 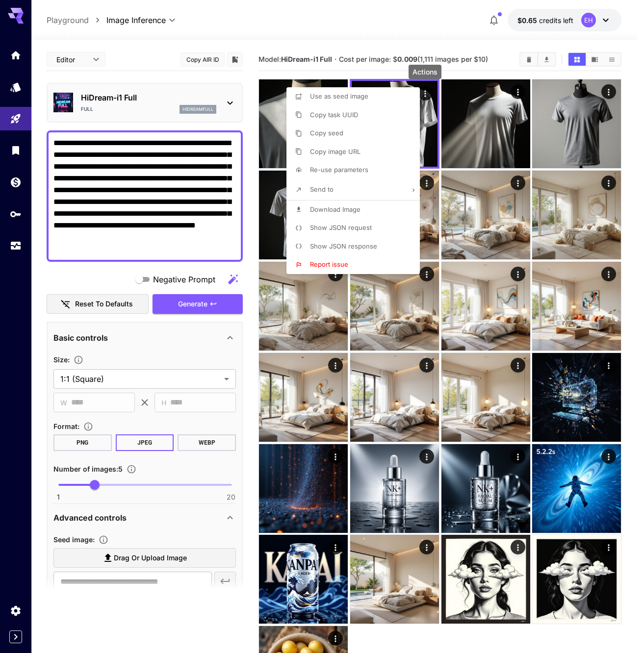 I want to click on span: Use as seed image, so click(x=339, y=96).